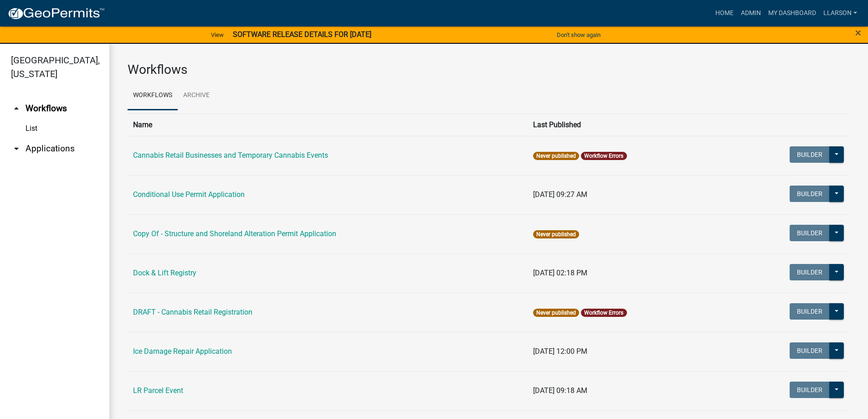 This screenshot has width=868, height=419. What do you see at coordinates (750, 13) in the screenshot?
I see `a: Admin` at bounding box center [750, 13].